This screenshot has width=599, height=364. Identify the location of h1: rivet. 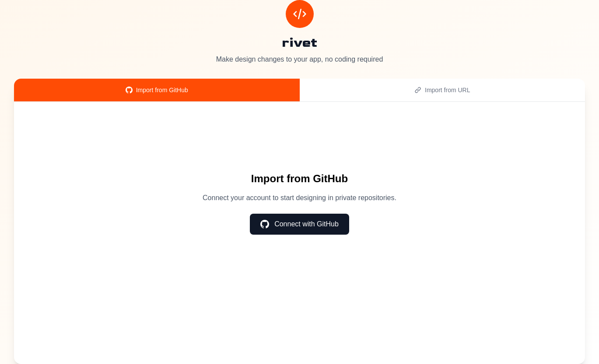
(299, 43).